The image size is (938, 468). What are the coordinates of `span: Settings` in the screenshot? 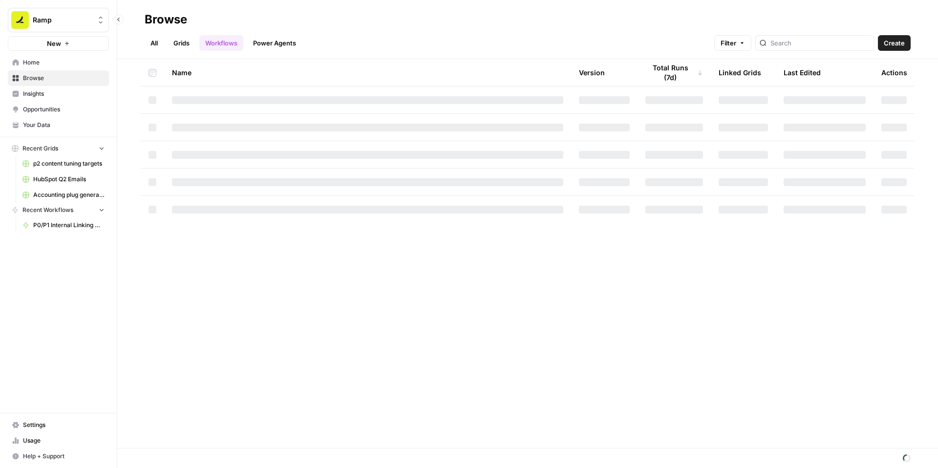 It's located at (63, 425).